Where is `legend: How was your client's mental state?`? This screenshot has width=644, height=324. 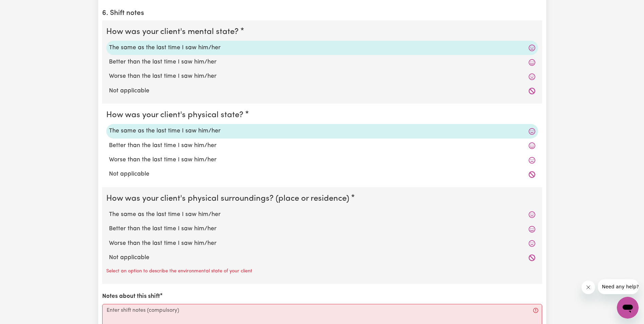
legend: How was your client's mental state? is located at coordinates (174, 32).